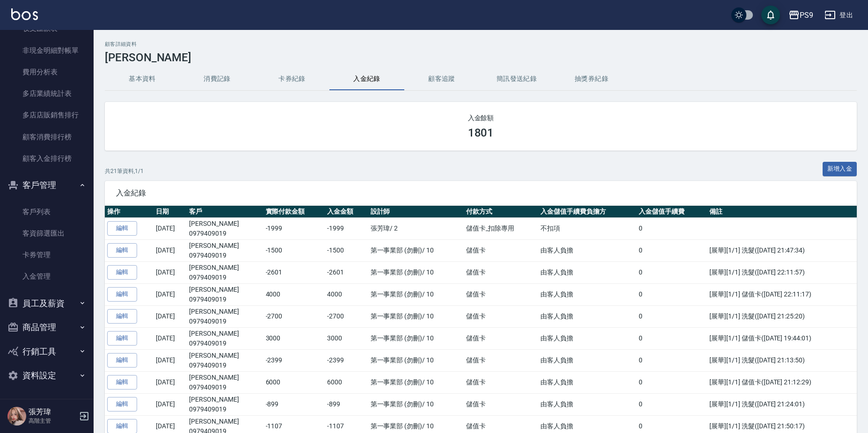 The height and width of the screenshot is (433, 868). I want to click on img: Person, so click(17, 416).